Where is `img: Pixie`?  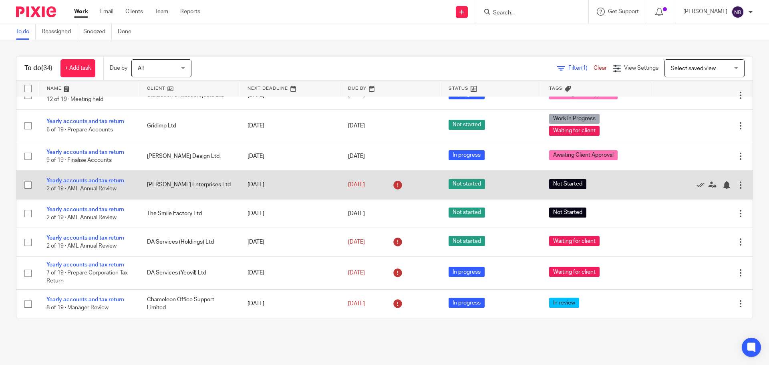
img: Pixie is located at coordinates (36, 12).